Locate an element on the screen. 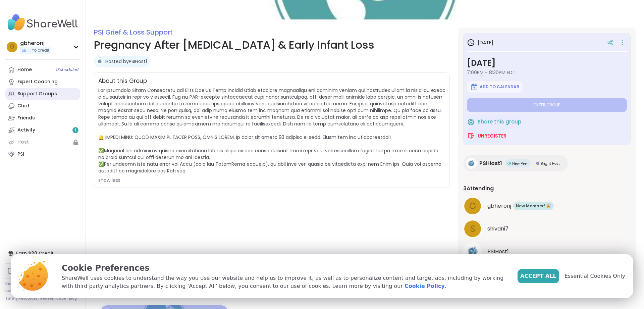 This screenshot has width=644, height=309. span: New Member! 🎉 is located at coordinates (534, 206).